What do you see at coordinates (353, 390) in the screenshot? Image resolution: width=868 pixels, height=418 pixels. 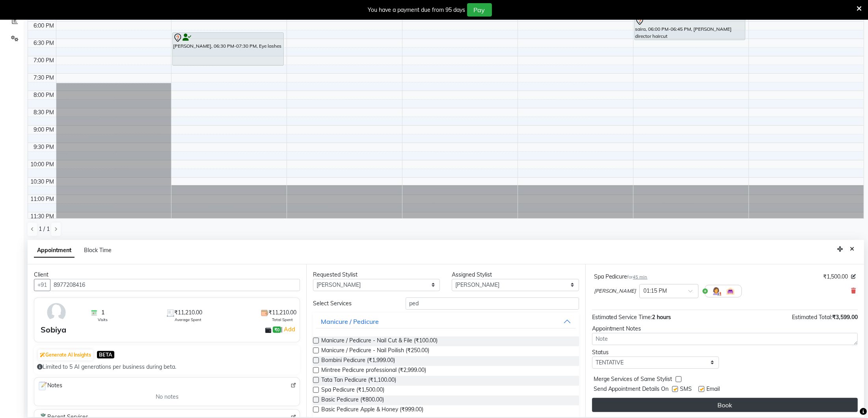 I see `span: Spa Pedicure (₹1,500.00)` at bounding box center [353, 390].